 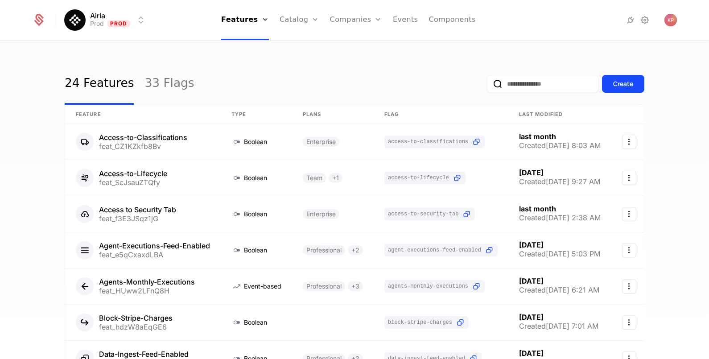 I want to click on a: Integrations, so click(x=630, y=20).